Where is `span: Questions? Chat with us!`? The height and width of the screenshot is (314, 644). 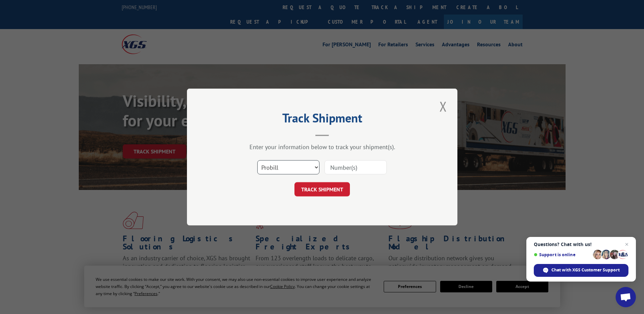
span: Questions? Chat with us! is located at coordinates (581, 244).